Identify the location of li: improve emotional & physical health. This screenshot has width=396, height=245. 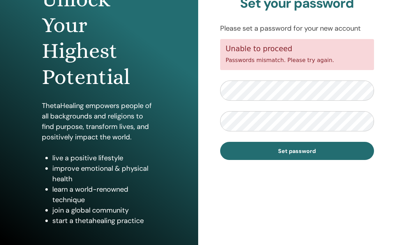
(104, 174).